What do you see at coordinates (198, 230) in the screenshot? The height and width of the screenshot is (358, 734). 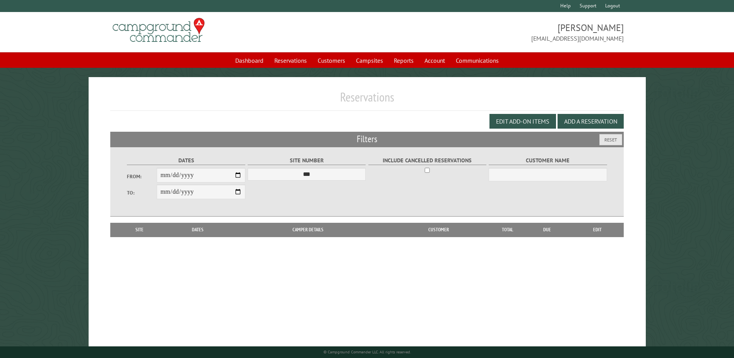 I see `th: Dates` at bounding box center [198, 230].